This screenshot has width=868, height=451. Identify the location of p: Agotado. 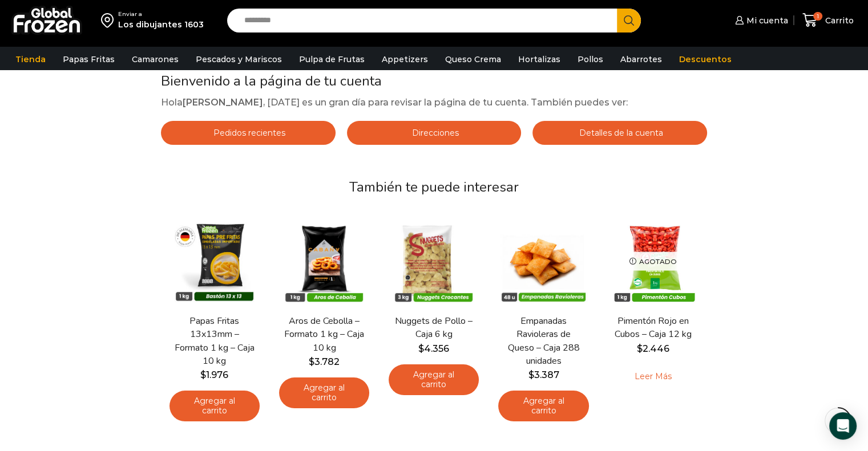
(652, 260).